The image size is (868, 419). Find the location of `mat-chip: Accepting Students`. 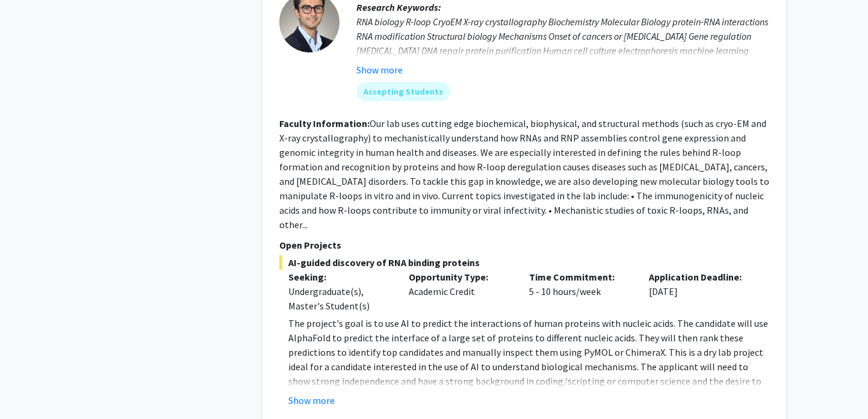

mat-chip: Accepting Students is located at coordinates (403, 92).